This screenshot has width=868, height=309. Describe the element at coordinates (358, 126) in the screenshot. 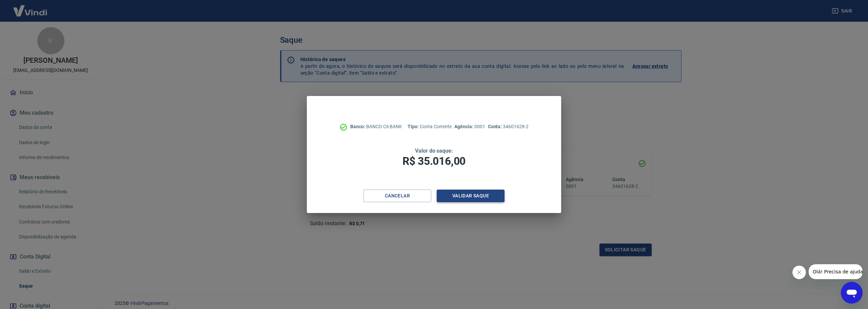

I see `span: Banco:` at that location.